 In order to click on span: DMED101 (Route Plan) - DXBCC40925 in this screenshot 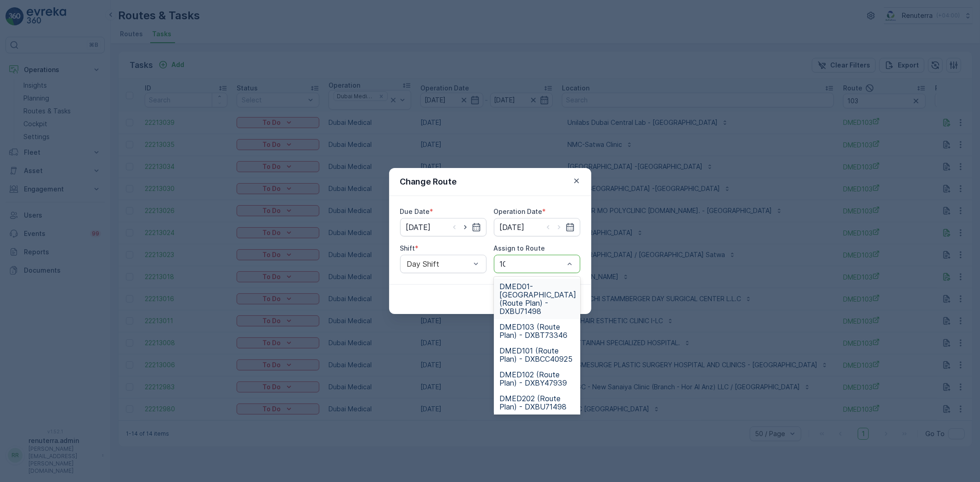, I will do `click(537, 355)`.